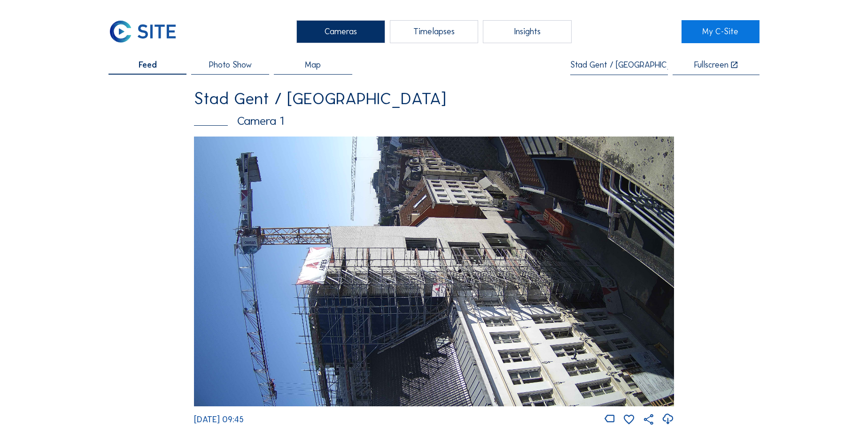  What do you see at coordinates (341, 31) in the screenshot?
I see `div: Cameras` at bounding box center [341, 31].